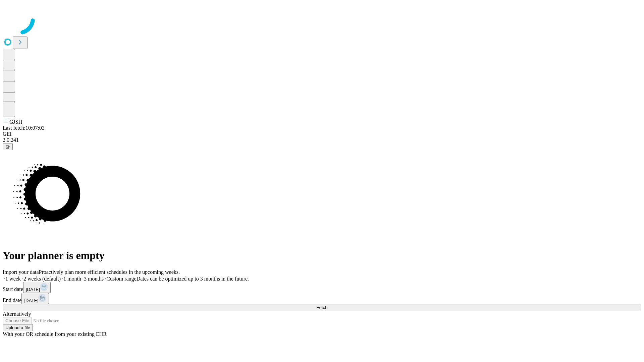 This screenshot has height=362, width=644. Describe the element at coordinates (322, 287) in the screenshot. I see `div: Start date` at that location.